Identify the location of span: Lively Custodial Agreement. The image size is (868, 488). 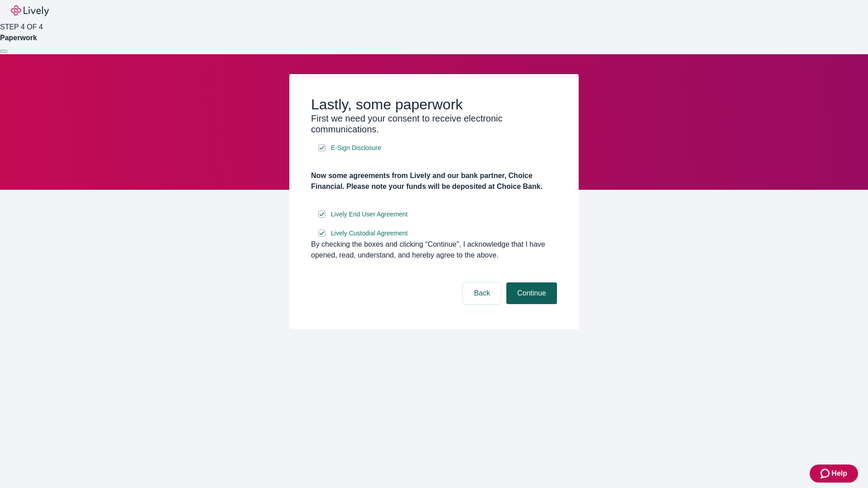
(369, 233).